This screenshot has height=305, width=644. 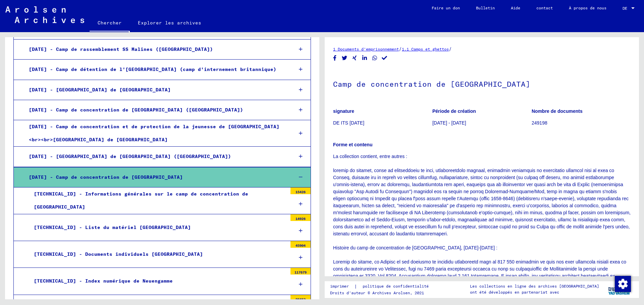 I want to click on font: 45904, so click(x=301, y=246).